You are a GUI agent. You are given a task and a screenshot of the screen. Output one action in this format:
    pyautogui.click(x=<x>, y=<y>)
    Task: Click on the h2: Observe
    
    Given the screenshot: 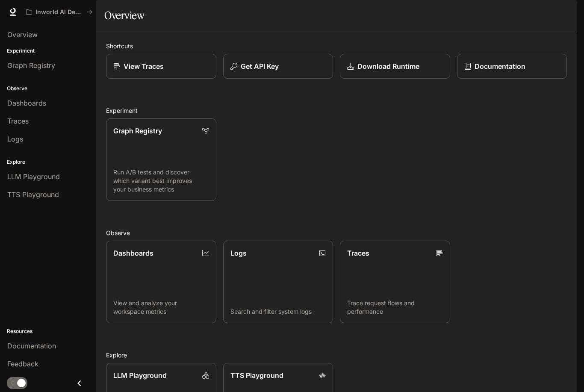 What is the action you would take?
    pyautogui.click(x=336, y=233)
    